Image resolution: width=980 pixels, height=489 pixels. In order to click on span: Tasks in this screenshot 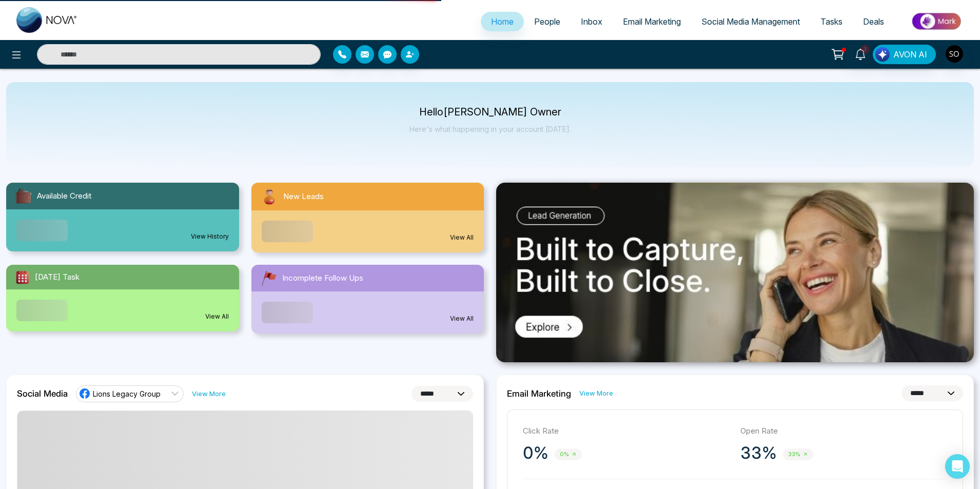, I will do `click(831, 22)`.